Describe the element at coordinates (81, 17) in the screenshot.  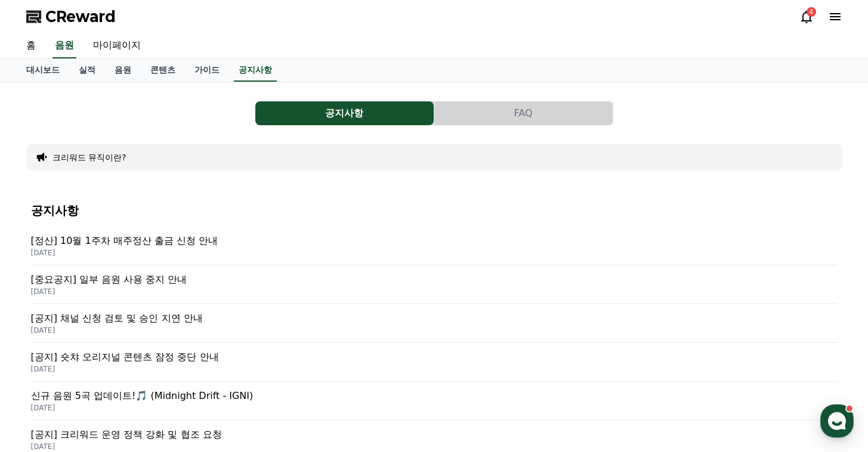
I see `span: CReward` at that location.